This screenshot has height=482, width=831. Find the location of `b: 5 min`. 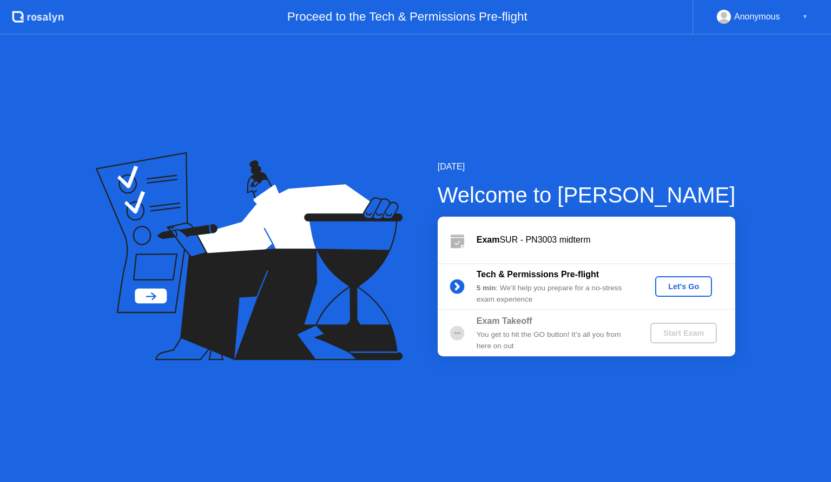

b: 5 min is located at coordinates (486, 287).